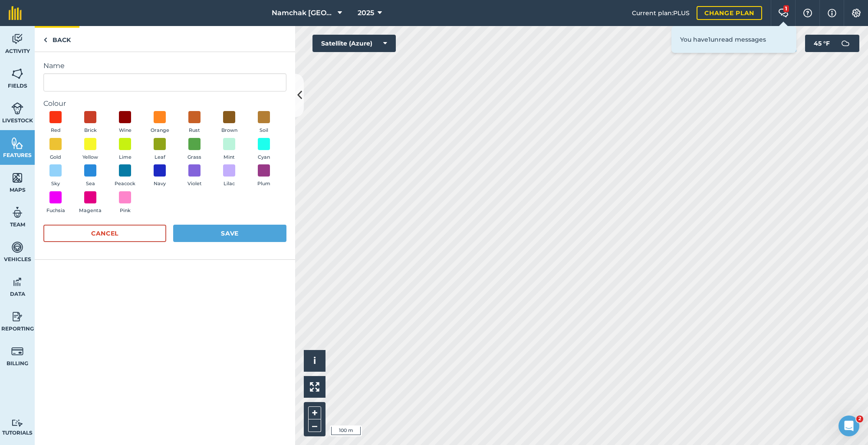 Image resolution: width=868 pixels, height=445 pixels. I want to click on span: Plum, so click(264, 184).